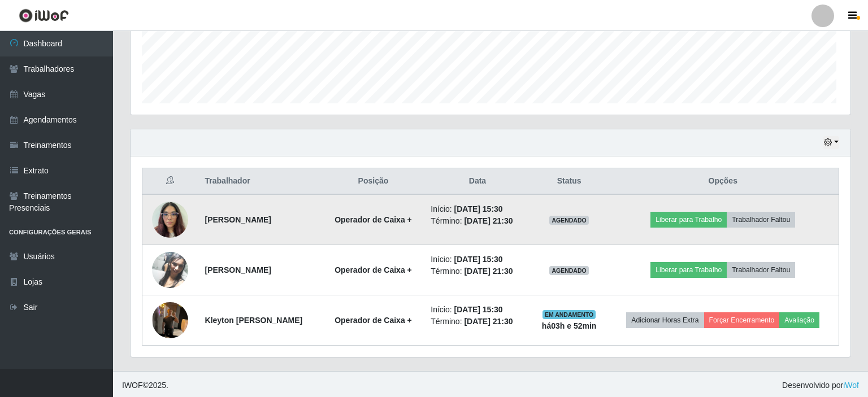 The width and height of the screenshot is (868, 397). Describe the element at coordinates (665, 321) in the screenshot. I see `button: Adicionar Horas Extra` at that location.